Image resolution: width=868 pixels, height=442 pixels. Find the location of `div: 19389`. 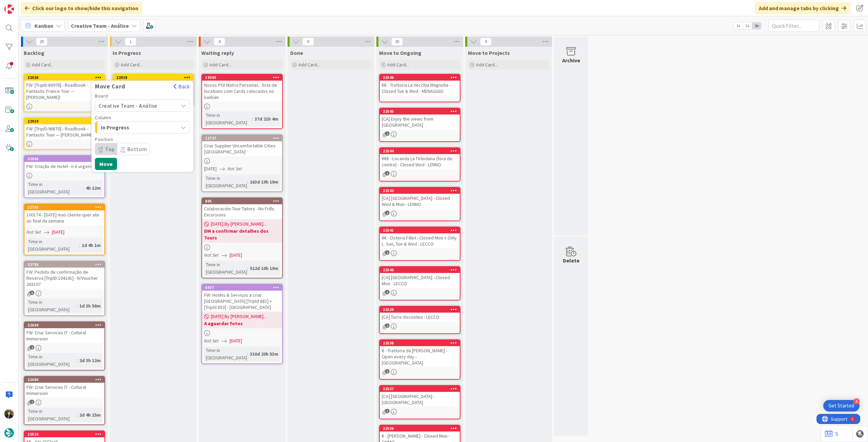

div: 19389 is located at coordinates (242, 78).